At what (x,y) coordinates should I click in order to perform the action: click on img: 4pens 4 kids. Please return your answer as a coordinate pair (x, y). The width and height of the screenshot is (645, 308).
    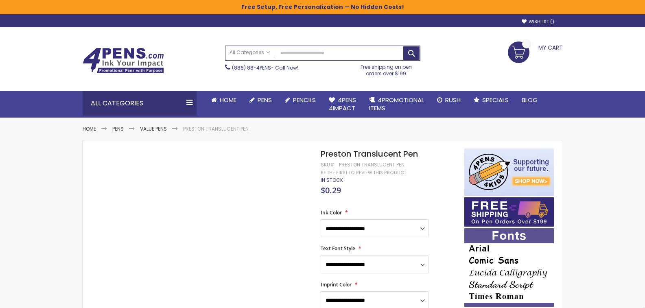
    Looking at the image, I should click on (509, 172).